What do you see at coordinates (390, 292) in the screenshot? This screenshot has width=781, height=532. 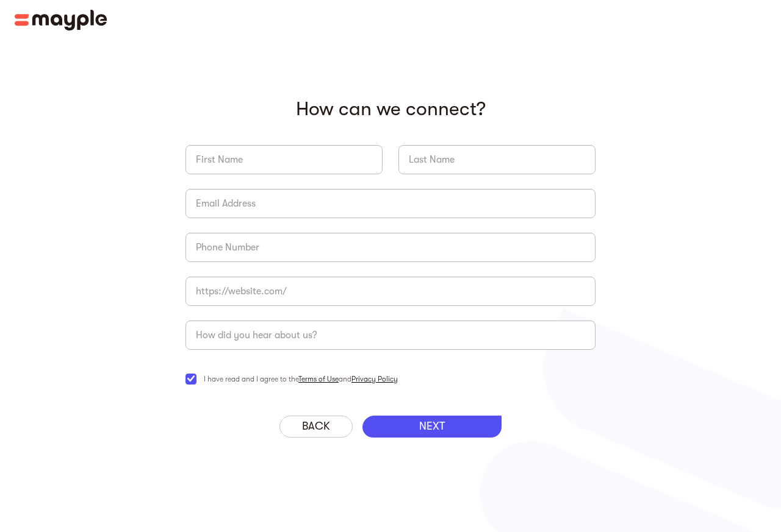 I see `input: https://website.com/` at bounding box center [390, 292].